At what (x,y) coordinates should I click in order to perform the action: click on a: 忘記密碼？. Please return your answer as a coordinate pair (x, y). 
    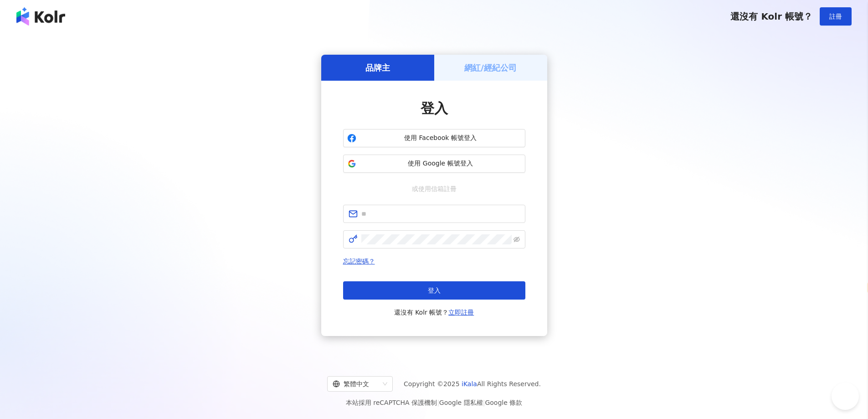
    Looking at the image, I should click on (359, 261).